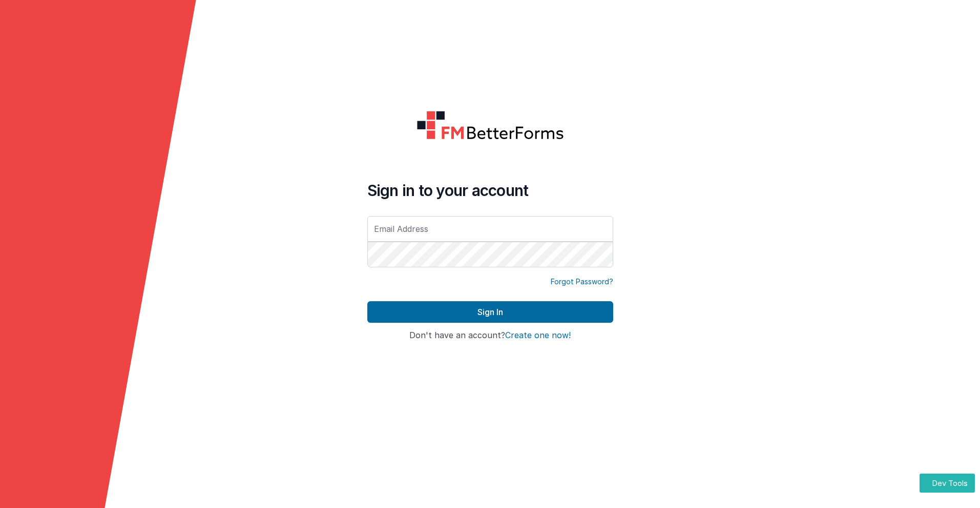 The width and height of the screenshot is (980, 508). I want to click on input: Email Address, so click(490, 229).